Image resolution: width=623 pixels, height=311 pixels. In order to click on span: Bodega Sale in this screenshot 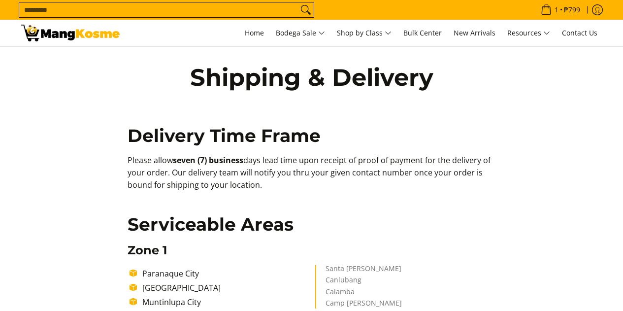, I will do `click(301, 33)`.